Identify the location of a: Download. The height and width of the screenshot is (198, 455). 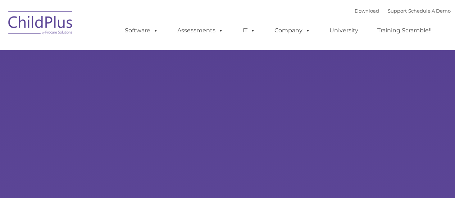
(367, 11).